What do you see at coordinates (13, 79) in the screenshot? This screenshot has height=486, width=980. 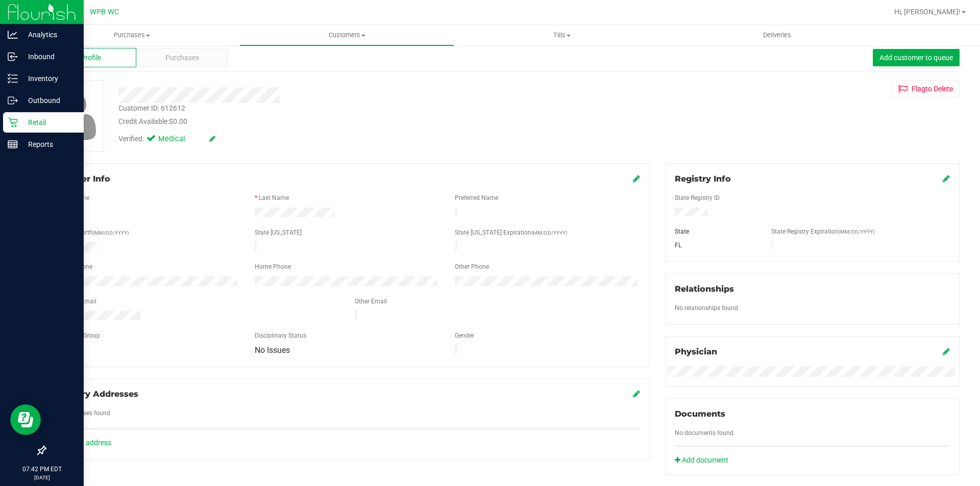 I see `inline-svg: Inventory` at bounding box center [13, 79].